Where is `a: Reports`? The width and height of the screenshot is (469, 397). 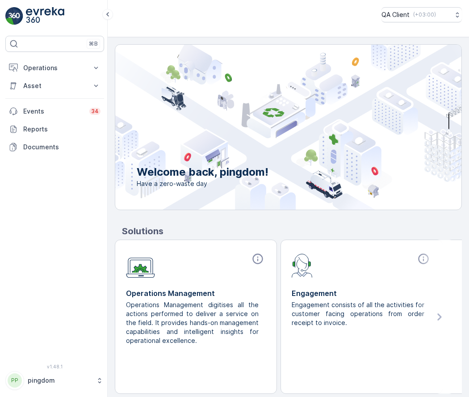 a: Reports is located at coordinates (55, 129).